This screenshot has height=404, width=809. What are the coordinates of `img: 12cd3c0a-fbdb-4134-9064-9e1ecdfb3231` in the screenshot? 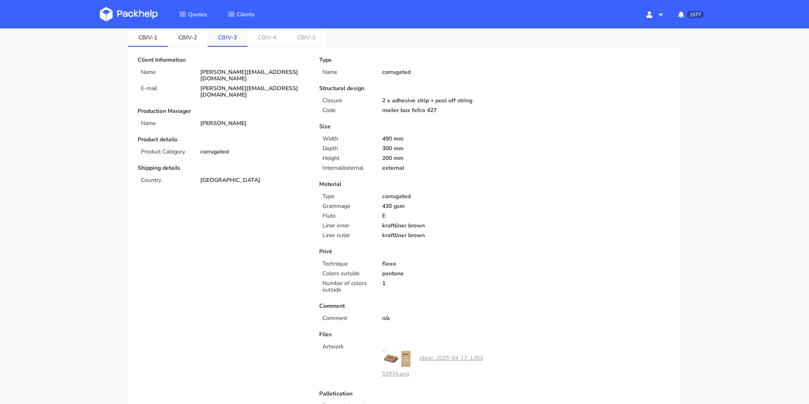 It's located at (398, 359).